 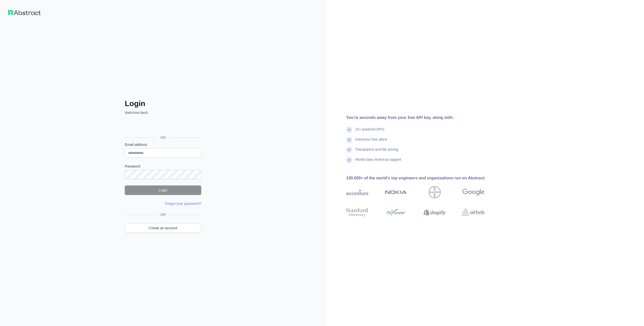 I want to click on img: Workflow, so click(x=24, y=12).